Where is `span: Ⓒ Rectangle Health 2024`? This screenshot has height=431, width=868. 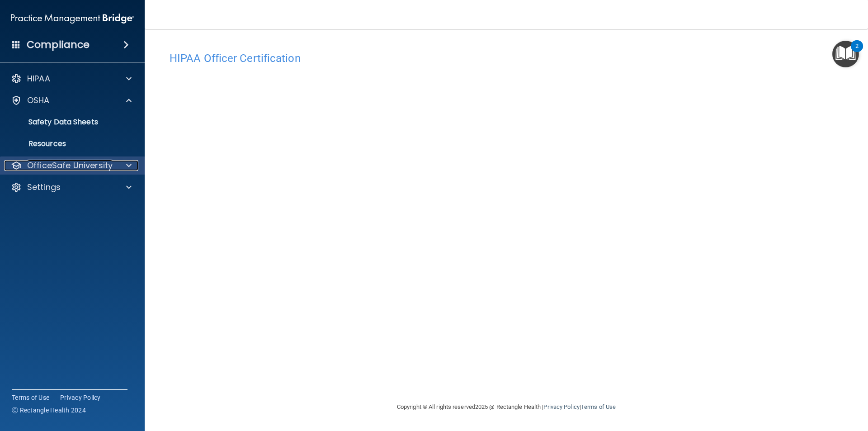 span: Ⓒ Rectangle Health 2024 is located at coordinates (49, 411).